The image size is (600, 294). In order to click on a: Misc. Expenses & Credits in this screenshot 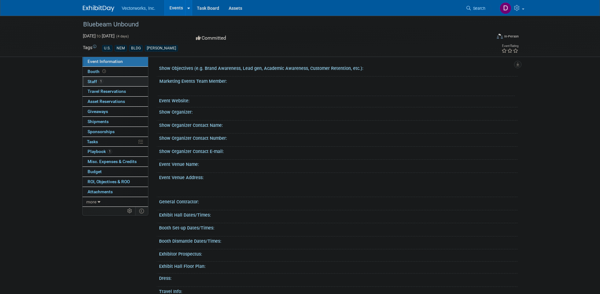, I will do `click(115, 162)`.